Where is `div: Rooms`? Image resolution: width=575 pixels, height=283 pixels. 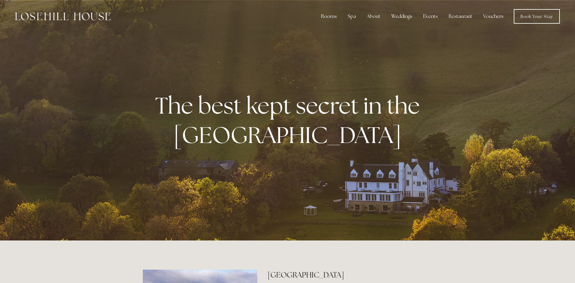 div: Rooms is located at coordinates (329, 16).